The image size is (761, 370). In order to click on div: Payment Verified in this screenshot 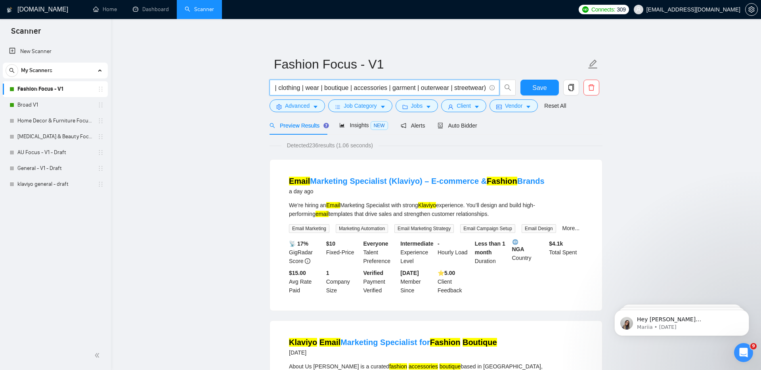, I will do `click(381, 282)`.